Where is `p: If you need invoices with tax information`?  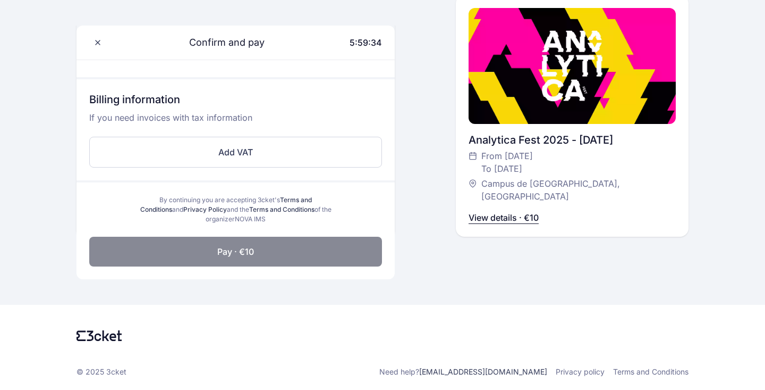
p: If you need invoices with tax information is located at coordinates (235, 122).